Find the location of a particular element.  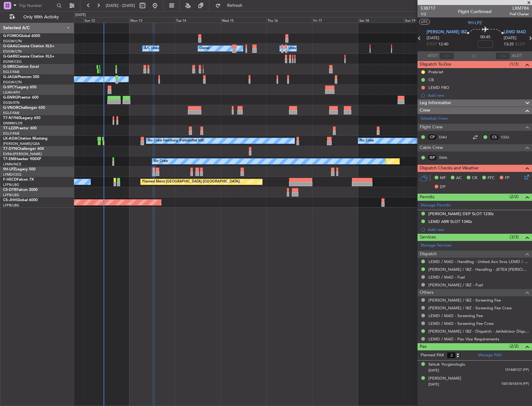

div: ISP is located at coordinates (432, 158).